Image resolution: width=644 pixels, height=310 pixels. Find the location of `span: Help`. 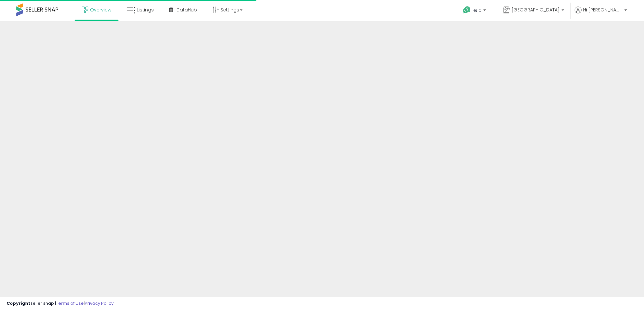

span: Help is located at coordinates (477, 10).